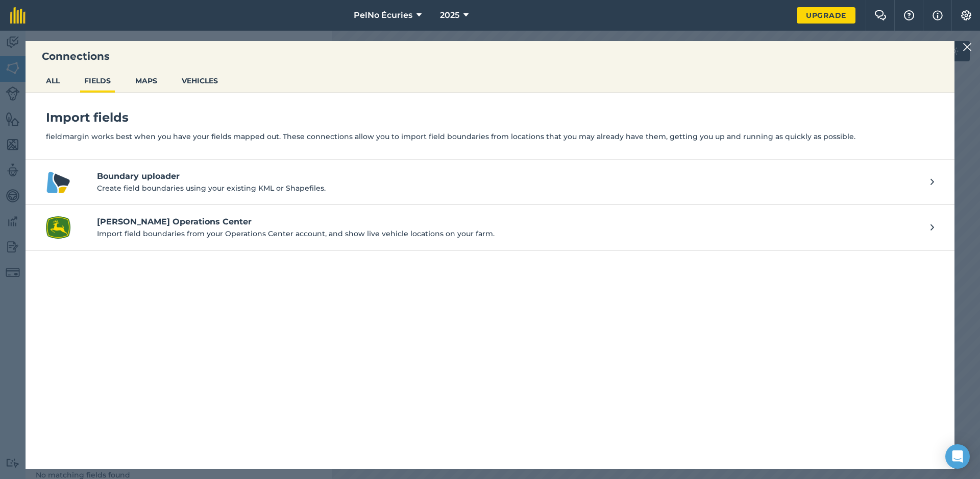 This screenshot has width=980, height=479. Describe the element at coordinates (383, 15) in the screenshot. I see `span: PelNo Écuries` at that location.